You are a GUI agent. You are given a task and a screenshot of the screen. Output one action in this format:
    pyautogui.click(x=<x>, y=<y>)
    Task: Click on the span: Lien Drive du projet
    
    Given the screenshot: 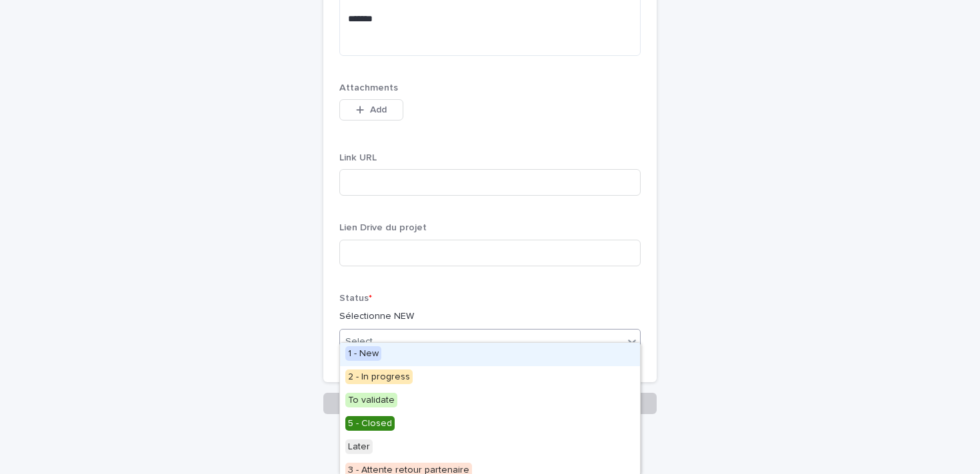 What is the action you would take?
    pyautogui.click(x=383, y=228)
    